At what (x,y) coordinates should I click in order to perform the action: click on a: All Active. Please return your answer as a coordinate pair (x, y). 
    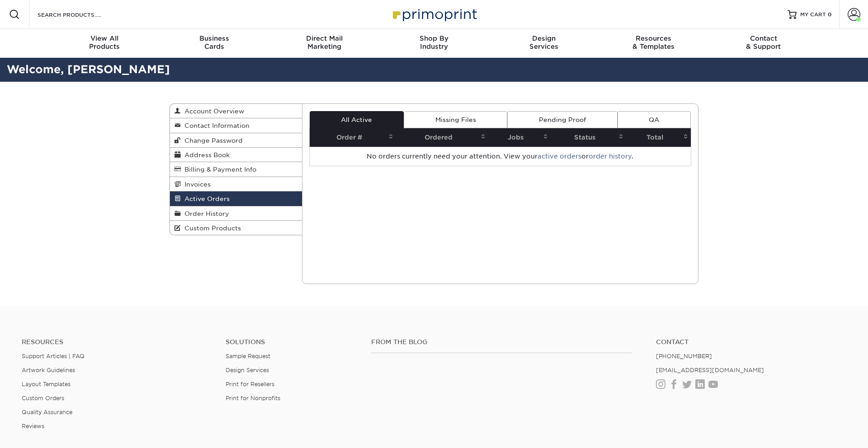
    Looking at the image, I should click on (357, 120).